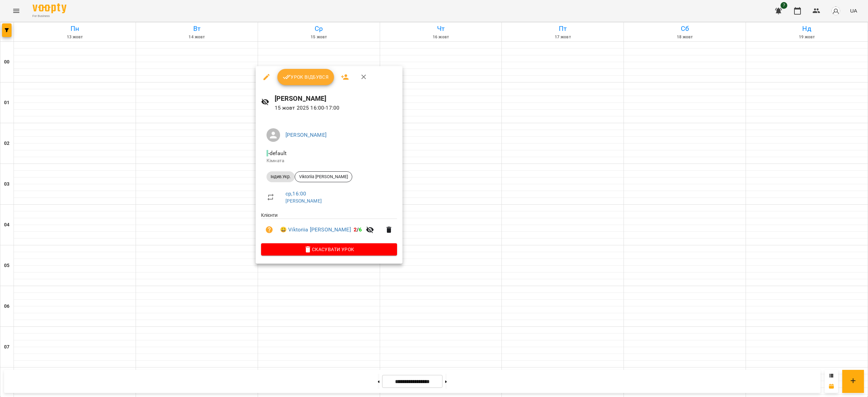  I want to click on span: Урок відбувся, so click(306, 77).